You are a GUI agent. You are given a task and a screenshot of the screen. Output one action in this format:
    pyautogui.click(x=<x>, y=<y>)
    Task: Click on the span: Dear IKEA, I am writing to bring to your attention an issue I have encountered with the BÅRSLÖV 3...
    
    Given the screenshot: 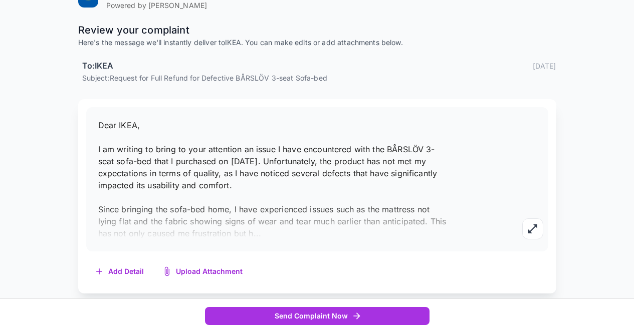 What is the action you would take?
    pyautogui.click(x=272, y=179)
    